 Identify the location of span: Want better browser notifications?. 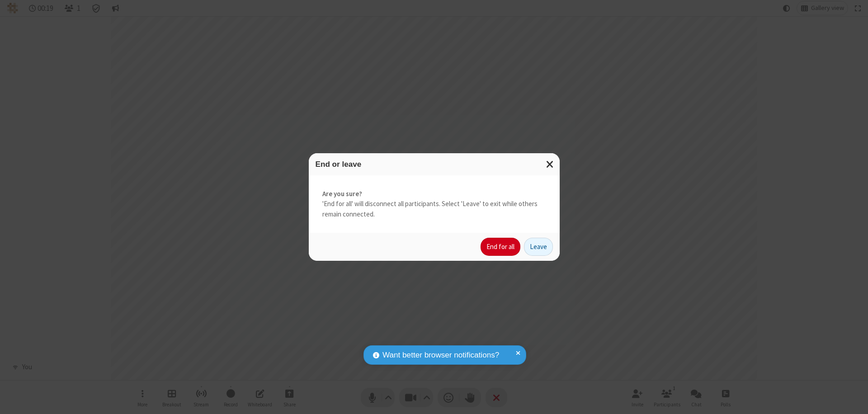
(441, 355).